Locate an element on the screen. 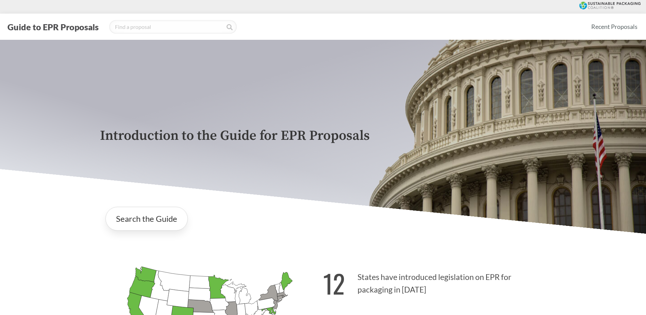 The width and height of the screenshot is (646, 315). input: Find a proposal is located at coordinates (173, 27).